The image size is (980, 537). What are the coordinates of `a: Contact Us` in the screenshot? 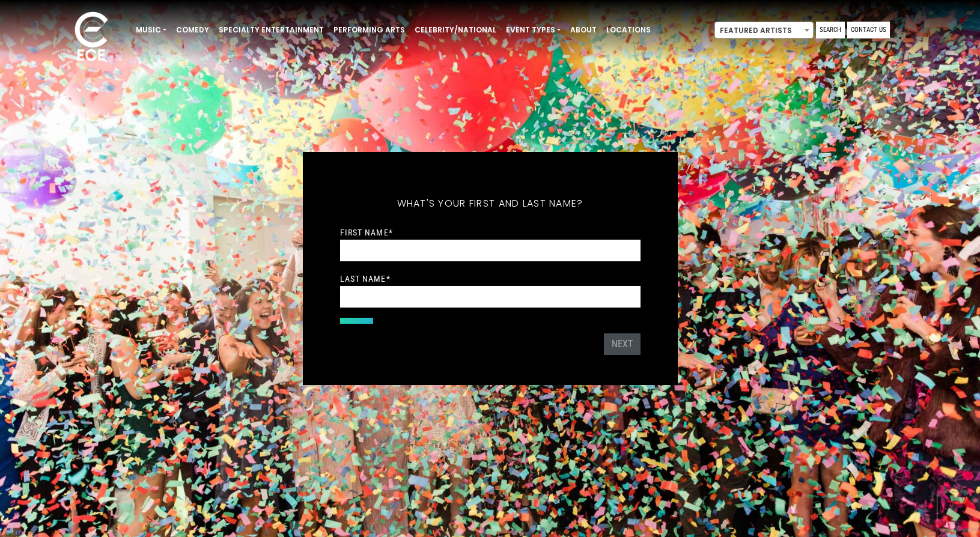 It's located at (868, 30).